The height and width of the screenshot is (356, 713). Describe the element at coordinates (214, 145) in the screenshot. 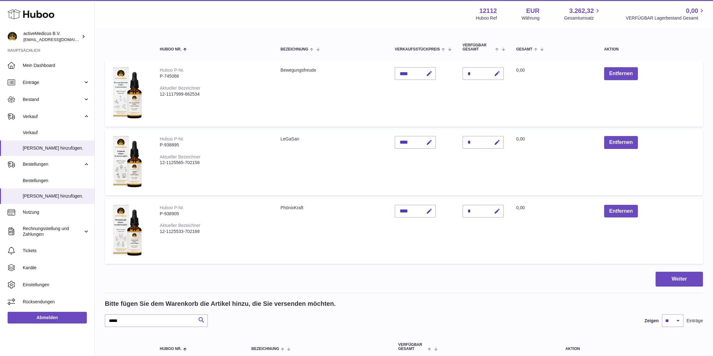

I see `div: P-938895` at that location.